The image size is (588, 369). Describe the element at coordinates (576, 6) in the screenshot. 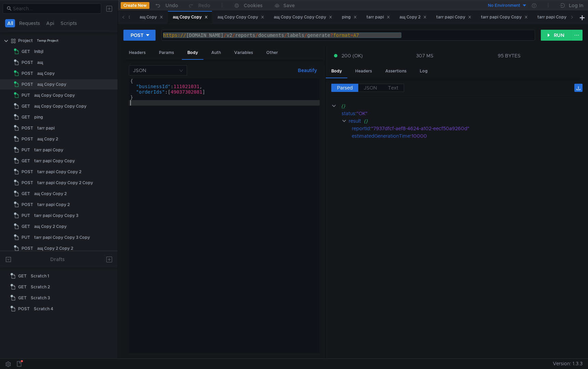

I see `div: Log In` at that location.